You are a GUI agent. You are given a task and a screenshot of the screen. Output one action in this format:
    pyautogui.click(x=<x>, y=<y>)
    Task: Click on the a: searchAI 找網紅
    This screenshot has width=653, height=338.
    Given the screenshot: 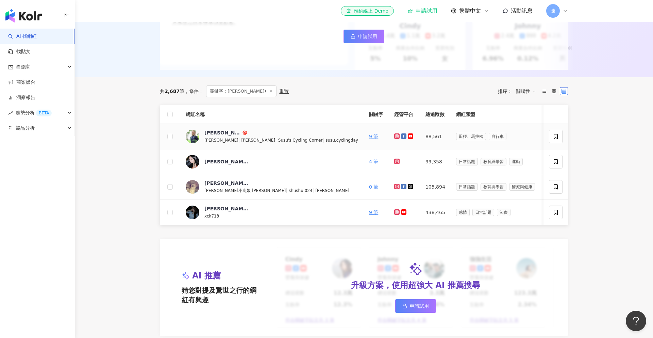 What is the action you would take?
    pyautogui.click(x=22, y=36)
    